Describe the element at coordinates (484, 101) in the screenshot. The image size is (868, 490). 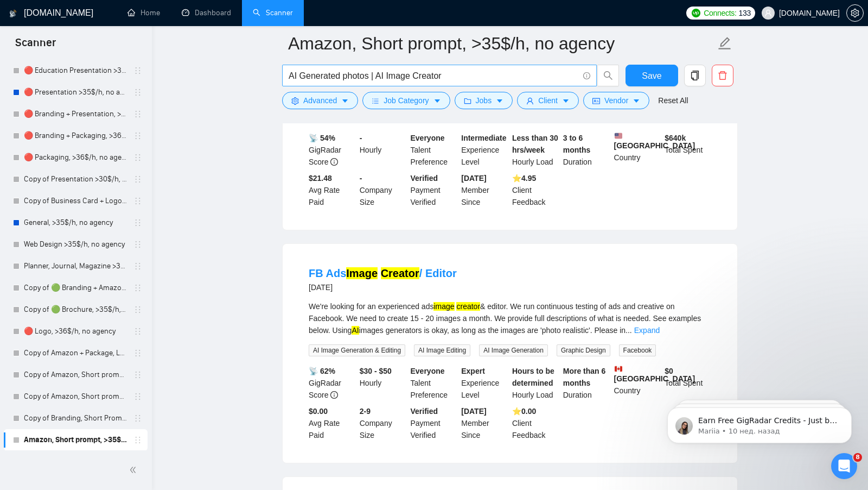
I see `button: folderJobscaret-down` at that location.